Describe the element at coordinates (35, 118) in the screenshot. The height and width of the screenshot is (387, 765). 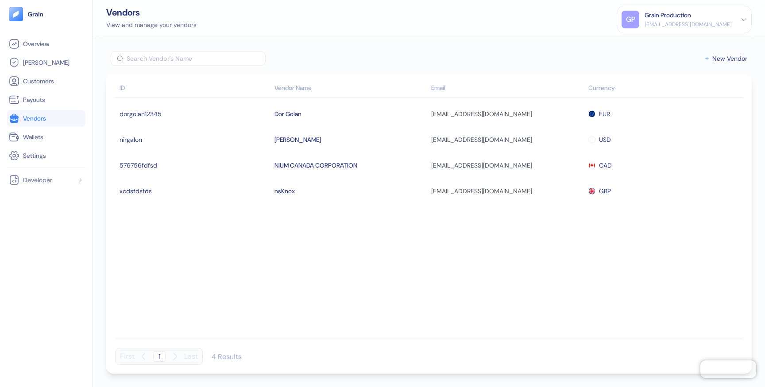
I see `span: Vendors` at that location.